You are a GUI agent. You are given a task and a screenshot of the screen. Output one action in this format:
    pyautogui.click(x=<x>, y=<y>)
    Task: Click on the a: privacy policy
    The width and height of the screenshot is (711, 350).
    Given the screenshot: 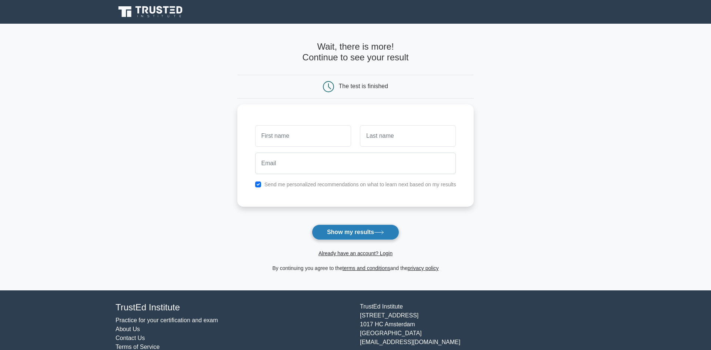 What is the action you would take?
    pyautogui.click(x=423, y=268)
    